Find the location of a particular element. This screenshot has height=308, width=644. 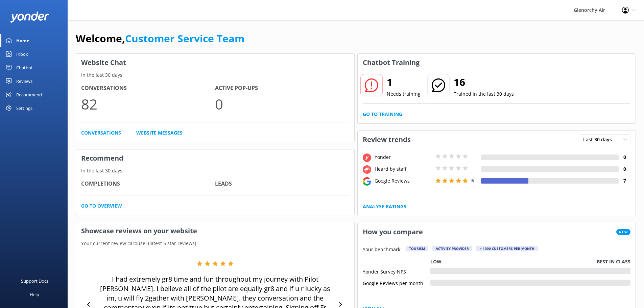

h2: 16 is located at coordinates (484, 82).